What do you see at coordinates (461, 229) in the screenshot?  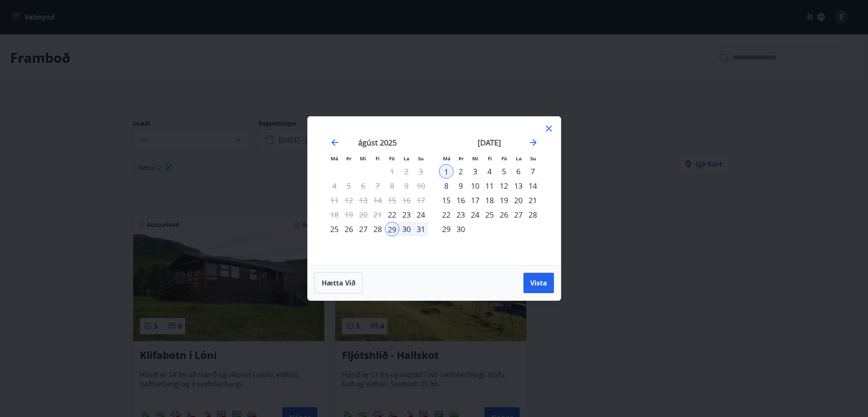 I see `div: 30` at bounding box center [461, 229].